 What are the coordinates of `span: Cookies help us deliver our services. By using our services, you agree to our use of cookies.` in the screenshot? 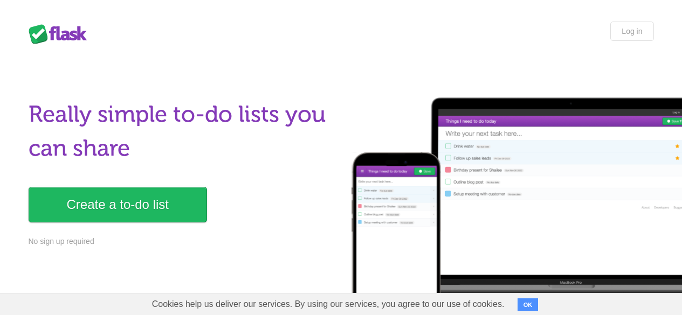 It's located at (328, 305).